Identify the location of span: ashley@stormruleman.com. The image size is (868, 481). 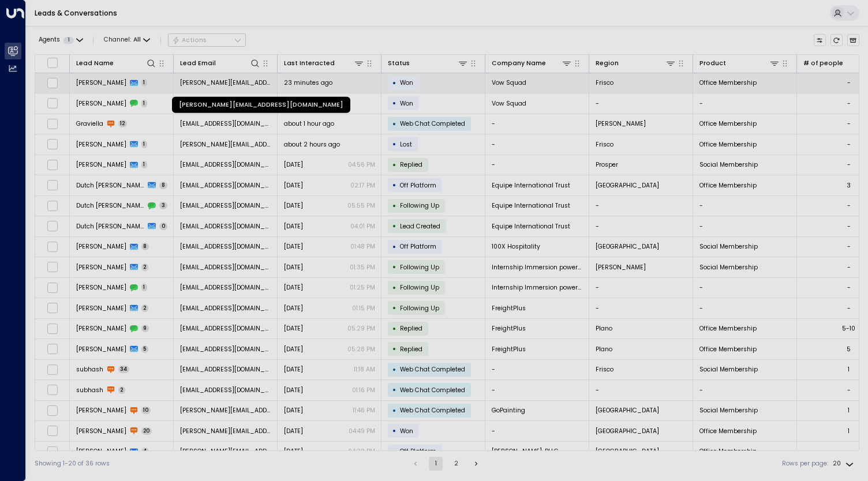
(226, 451).